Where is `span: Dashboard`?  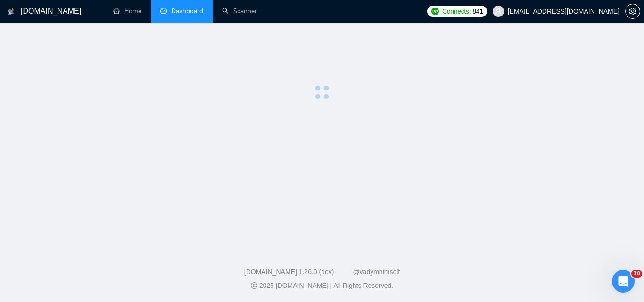
span: Dashboard is located at coordinates (188, 11).